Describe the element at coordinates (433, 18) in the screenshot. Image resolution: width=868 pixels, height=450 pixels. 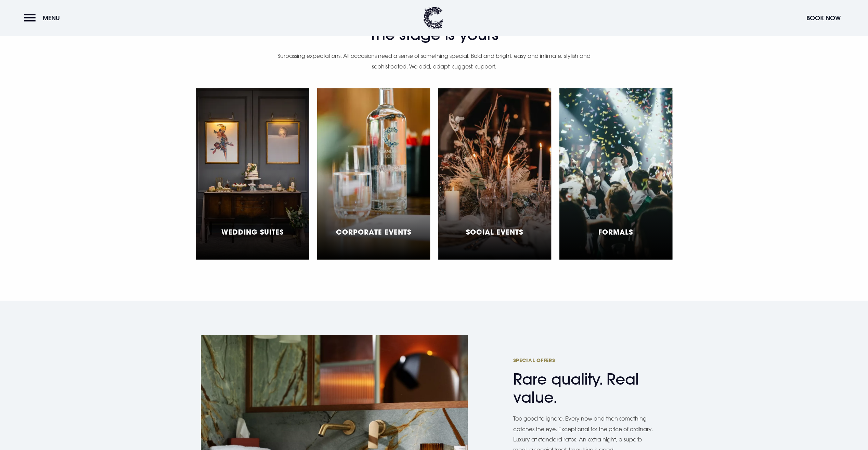
I see `img: Clandeboye Lodge` at that location.